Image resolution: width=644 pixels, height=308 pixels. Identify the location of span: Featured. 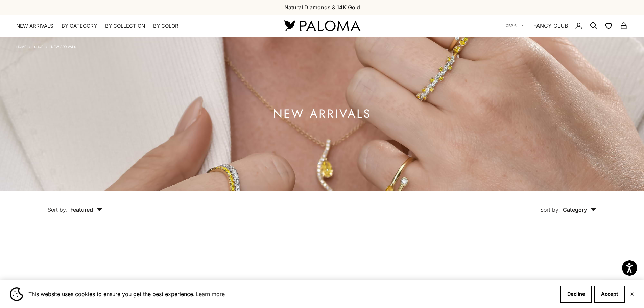
(86, 209).